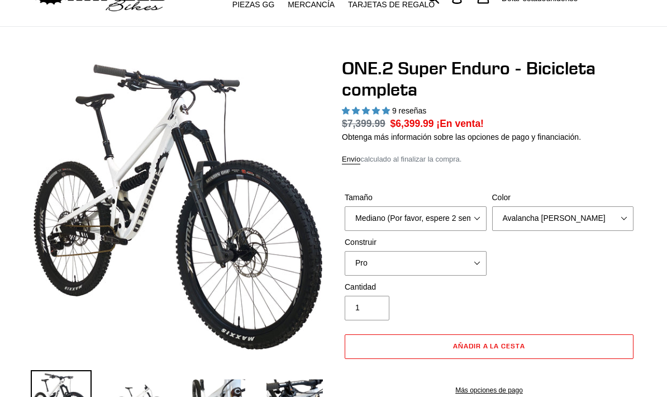 The height and width of the screenshot is (397, 667). Describe the element at coordinates (364, 124) in the screenshot. I see `font: $7,399.99` at that location.